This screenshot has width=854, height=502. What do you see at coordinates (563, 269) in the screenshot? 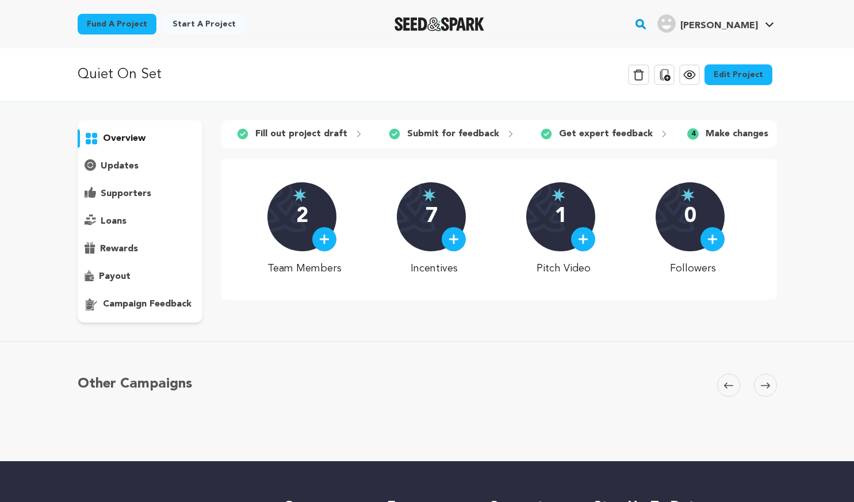
I see `p: Pitch Video` at bounding box center [563, 269].